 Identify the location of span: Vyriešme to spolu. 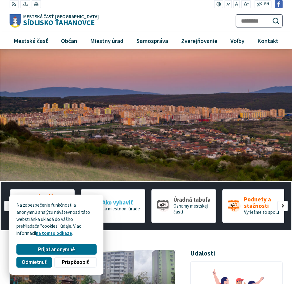
(261, 212).